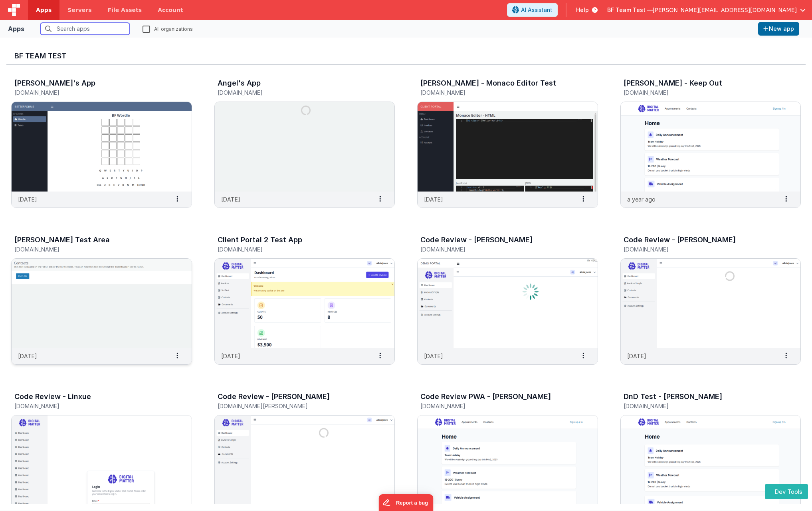 This screenshot has width=812, height=511. Describe the element at coordinates (582, 10) in the screenshot. I see `span: Help` at that location.